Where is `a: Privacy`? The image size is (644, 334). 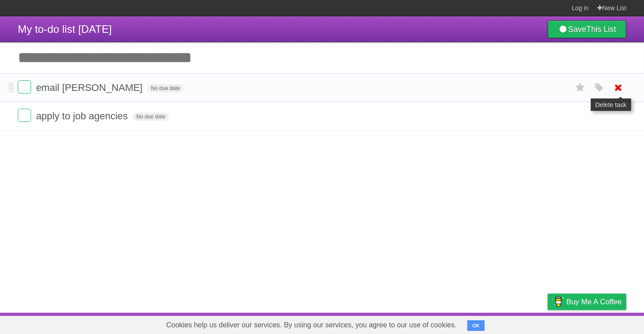
a: Privacy is located at coordinates (548, 323).